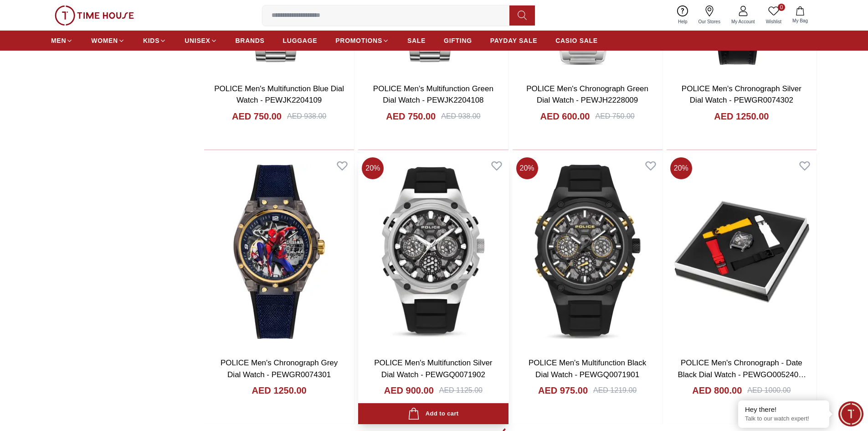 The image size is (868, 431). Describe the element at coordinates (359, 40) in the screenshot. I see `span: PROMOTIONS` at that location.